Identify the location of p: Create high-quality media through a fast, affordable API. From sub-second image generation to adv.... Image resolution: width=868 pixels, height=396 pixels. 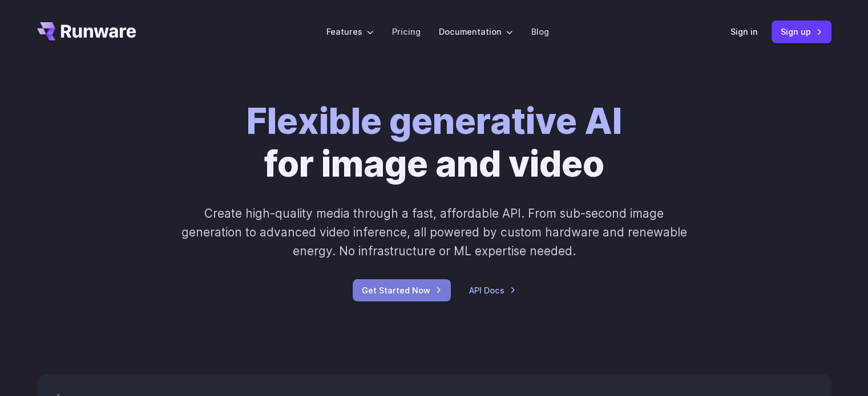
(434, 233).